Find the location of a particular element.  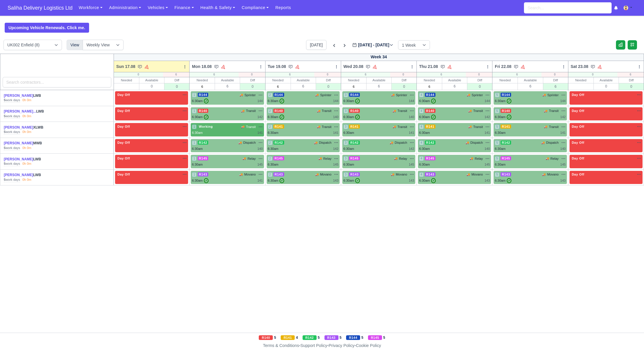

div: Diff is located at coordinates (555, 80).